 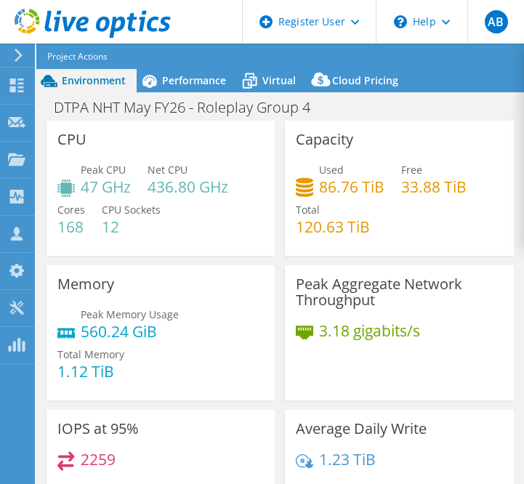 I want to click on span: Project Actions, so click(x=77, y=57).